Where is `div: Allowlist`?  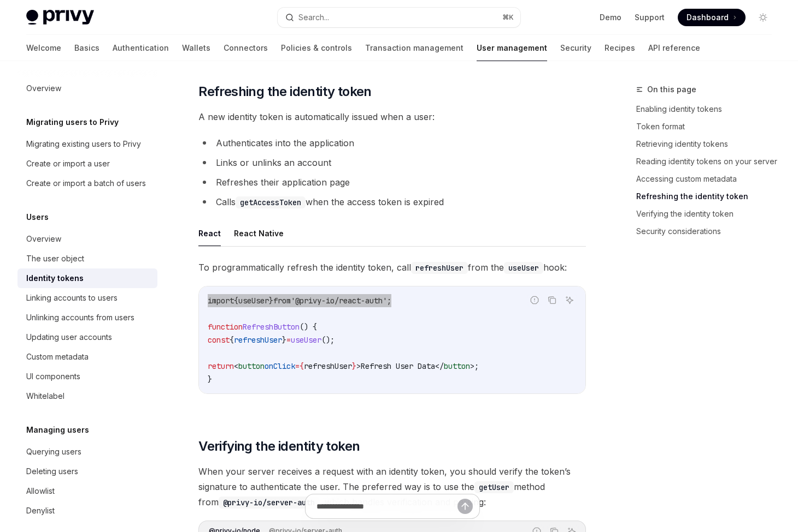
div: Allowlist is located at coordinates (40, 492).